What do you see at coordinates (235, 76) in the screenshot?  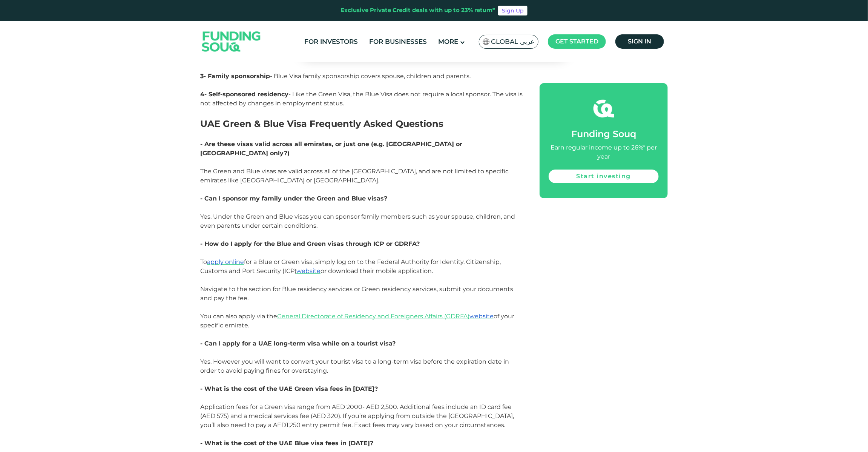 I see `strong: 3- Family sponsorship` at bounding box center [235, 76].